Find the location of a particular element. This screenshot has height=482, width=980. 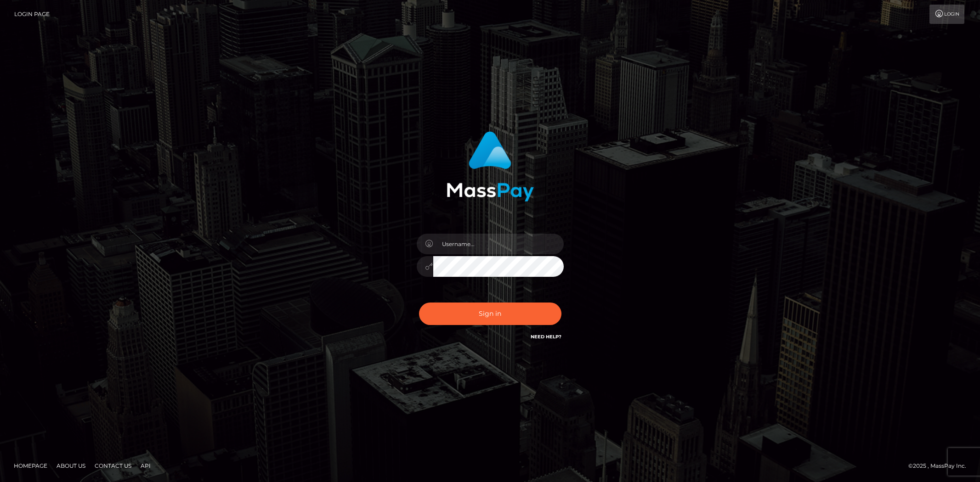

div: © 2025 , MassPay Inc. is located at coordinates (940, 466).